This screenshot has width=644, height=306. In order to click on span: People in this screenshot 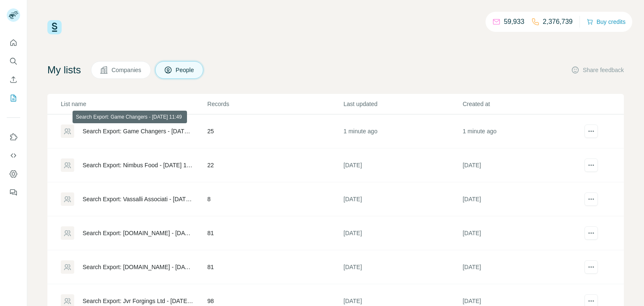, I will do `click(185, 70)`.